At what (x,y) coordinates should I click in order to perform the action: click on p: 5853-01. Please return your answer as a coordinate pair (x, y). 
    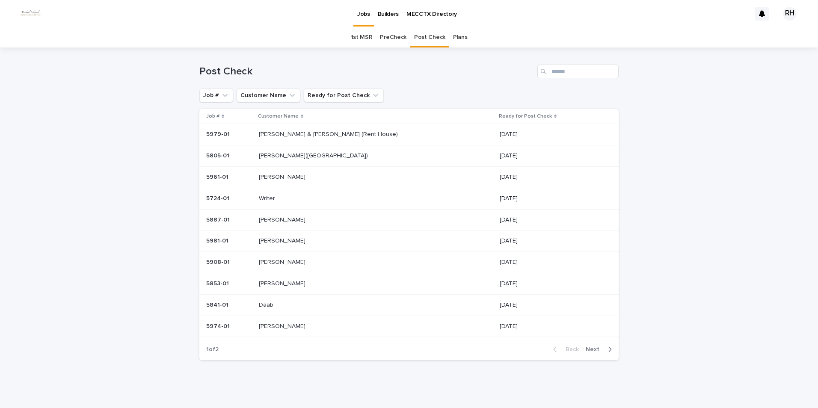
    Looking at the image, I should click on (218, 283).